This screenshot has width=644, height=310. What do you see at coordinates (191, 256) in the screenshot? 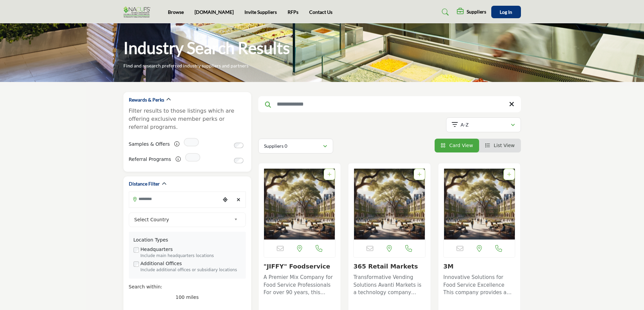
I see `div: Include main headquarters locations` at bounding box center [191, 256].